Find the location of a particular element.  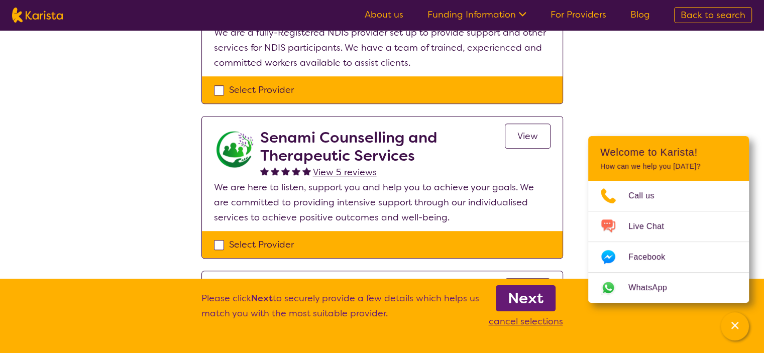

h2: Welcome to Karista! is located at coordinates (669, 152).